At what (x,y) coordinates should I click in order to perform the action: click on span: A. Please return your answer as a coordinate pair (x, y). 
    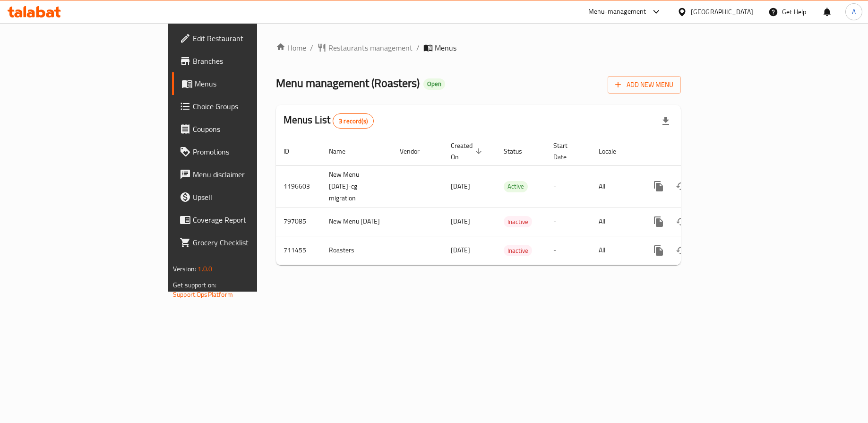
    Looking at the image, I should click on (854, 12).